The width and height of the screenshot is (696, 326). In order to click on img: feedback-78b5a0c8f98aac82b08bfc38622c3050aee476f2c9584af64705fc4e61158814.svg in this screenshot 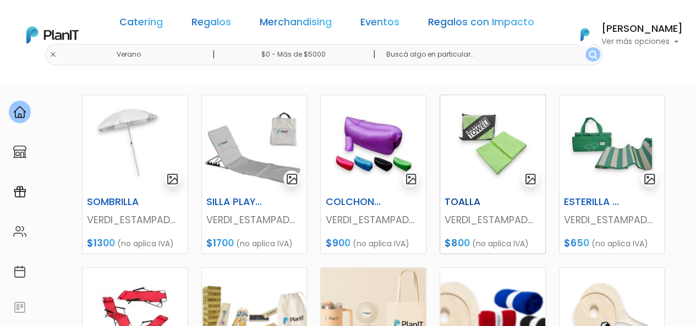, I will do `click(20, 307)`.